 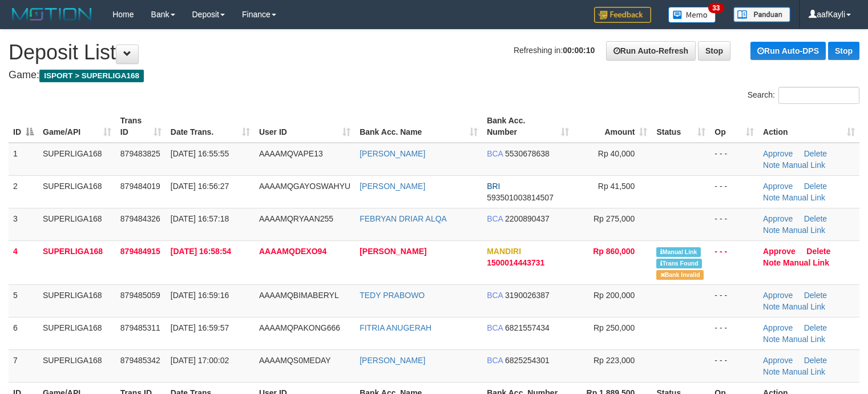 I want to click on th: Bank Acc. Number: activate to sort column ascending, so click(x=528, y=126).